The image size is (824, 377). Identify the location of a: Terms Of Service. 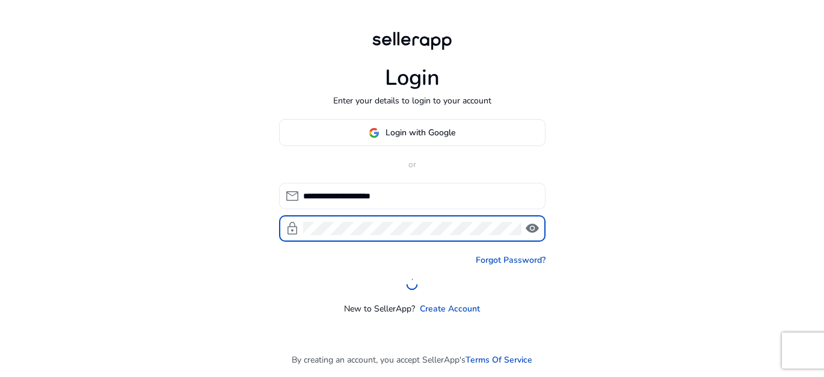
(499, 360).